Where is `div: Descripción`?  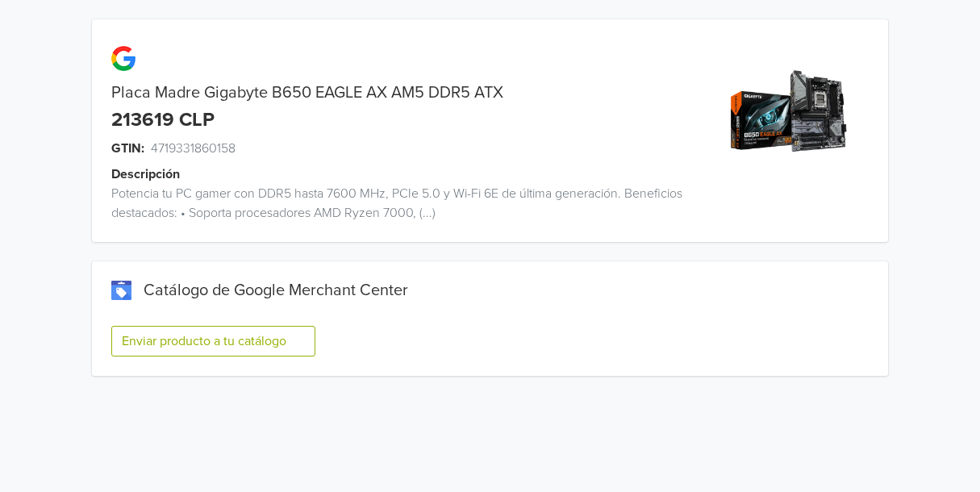
div: Descripción is located at coordinates (410, 174).